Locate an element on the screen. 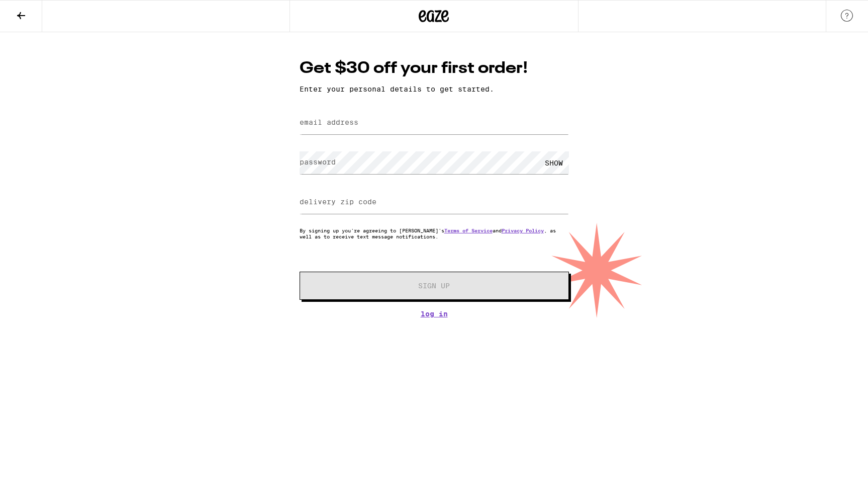  div: SHOW is located at coordinates (554, 162).